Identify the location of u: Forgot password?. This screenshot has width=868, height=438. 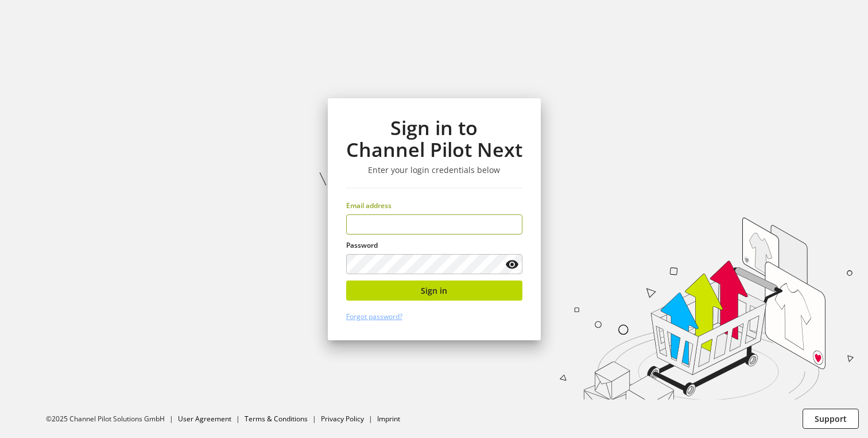
(374, 317).